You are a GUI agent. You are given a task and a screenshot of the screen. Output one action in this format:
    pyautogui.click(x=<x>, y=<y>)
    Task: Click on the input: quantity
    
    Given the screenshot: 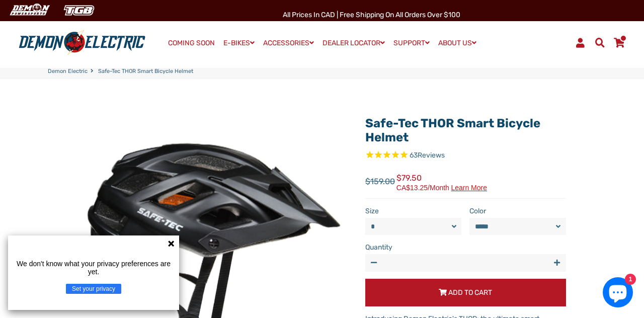 What is the action you would take?
    pyautogui.click(x=466, y=263)
    